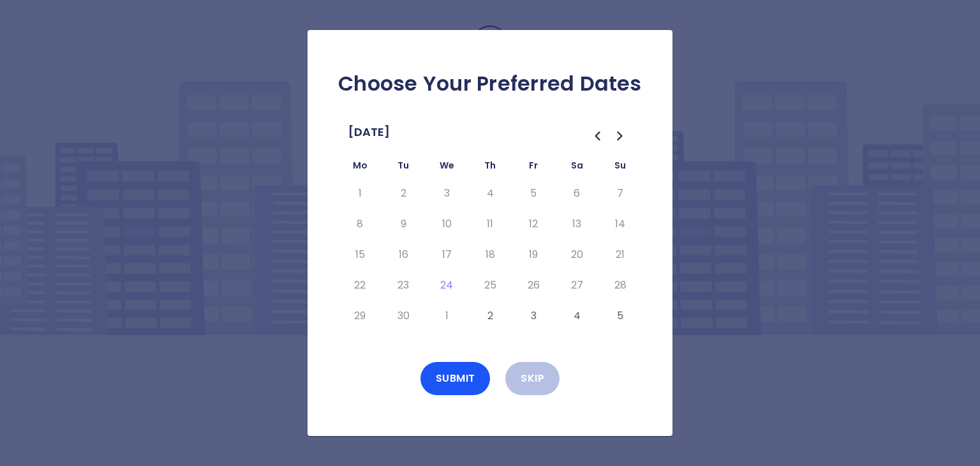 The image size is (980, 466). Describe the element at coordinates (490, 84) in the screenshot. I see `h2: Choose Your Preferred Dates` at that location.